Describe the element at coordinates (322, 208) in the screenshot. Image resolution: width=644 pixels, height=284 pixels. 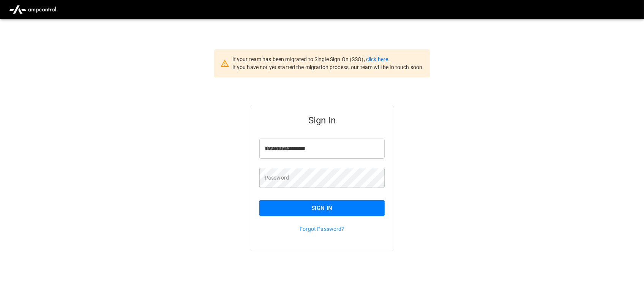
I see `button: Sign In` at that location.